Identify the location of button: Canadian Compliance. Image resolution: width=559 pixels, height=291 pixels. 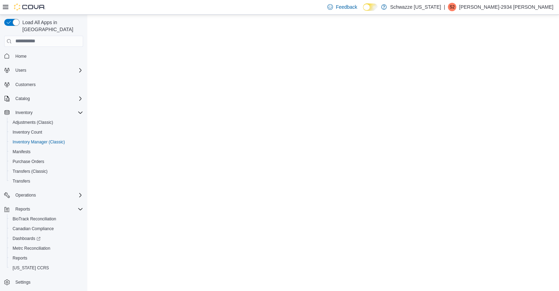
(46, 228).